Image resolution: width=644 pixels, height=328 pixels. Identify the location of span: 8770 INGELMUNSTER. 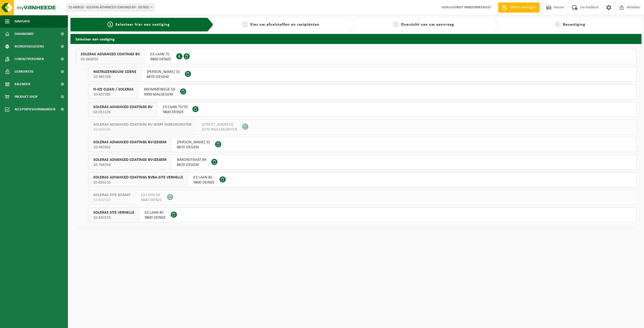
(219, 130).